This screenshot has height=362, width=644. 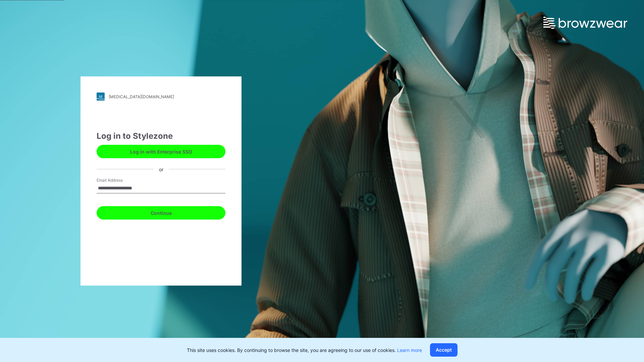 What do you see at coordinates (304, 350) in the screenshot?
I see `p: This site uses cookies. By continuing to browse the site, you are agreeing to our use of cookies.` at bounding box center [304, 350].